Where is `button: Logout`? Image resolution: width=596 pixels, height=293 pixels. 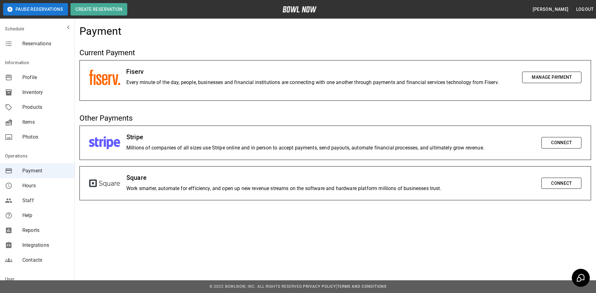 button: Logout is located at coordinates (584, 9).